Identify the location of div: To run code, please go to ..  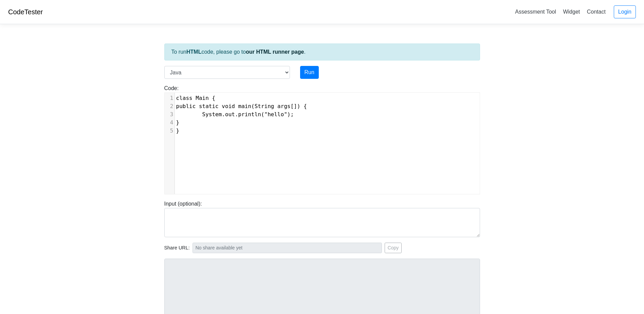
(322, 52).